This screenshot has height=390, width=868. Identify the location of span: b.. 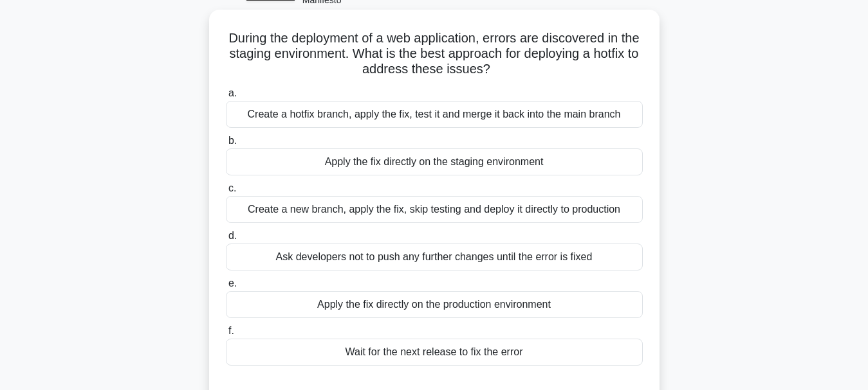
(233, 140).